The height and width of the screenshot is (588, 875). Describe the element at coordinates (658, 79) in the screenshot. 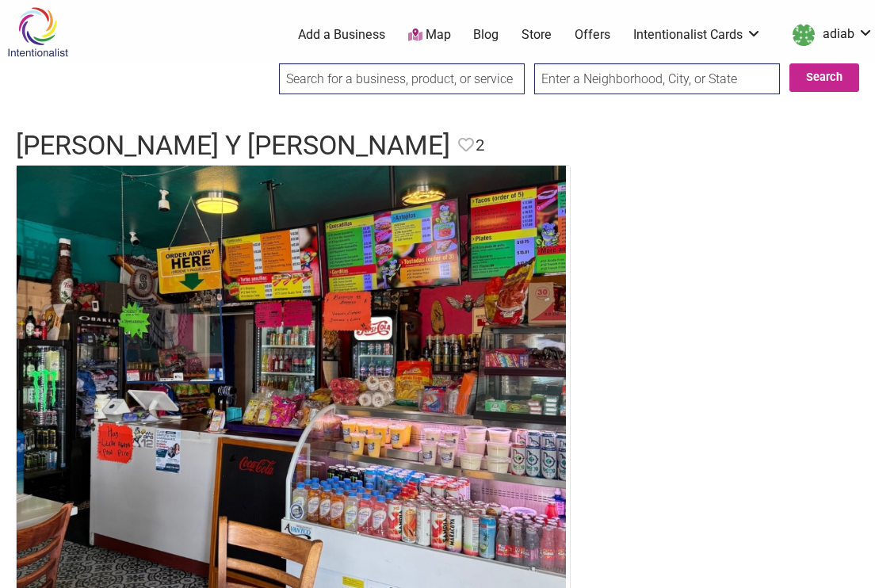

I see `input: Enter a Neighborhood, City, or State` at that location.